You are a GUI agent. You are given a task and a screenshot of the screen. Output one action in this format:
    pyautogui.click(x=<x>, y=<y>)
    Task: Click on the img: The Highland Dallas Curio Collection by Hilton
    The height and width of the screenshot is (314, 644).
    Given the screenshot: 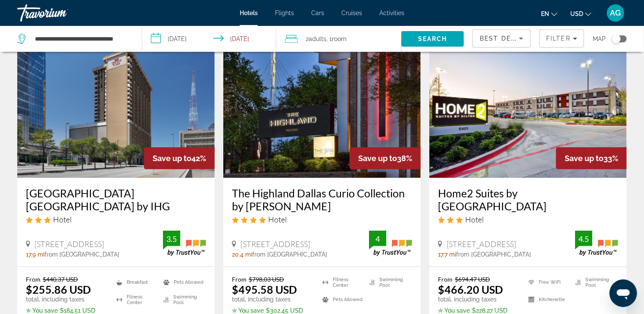 What is the action you would take?
    pyautogui.click(x=322, y=109)
    